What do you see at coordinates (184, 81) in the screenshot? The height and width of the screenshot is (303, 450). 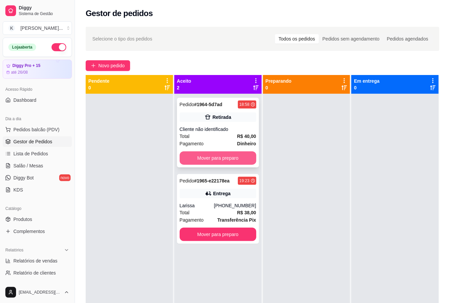 I see `p: Aceito` at bounding box center [184, 81].